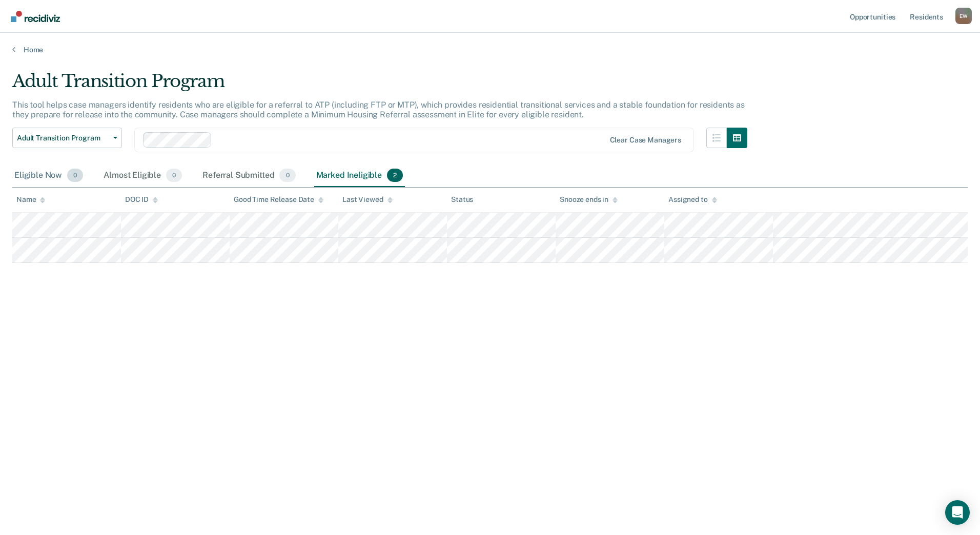 The image size is (980, 535). I want to click on div: Good Time Release Date, so click(278, 199).